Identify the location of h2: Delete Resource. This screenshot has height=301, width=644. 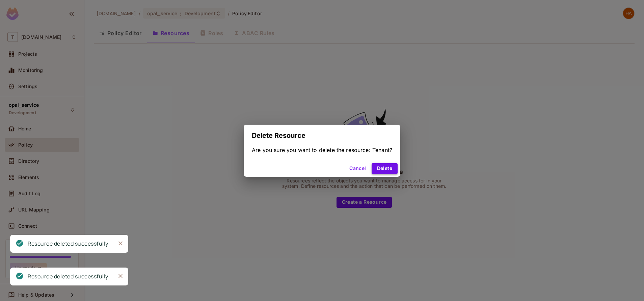
(322, 135).